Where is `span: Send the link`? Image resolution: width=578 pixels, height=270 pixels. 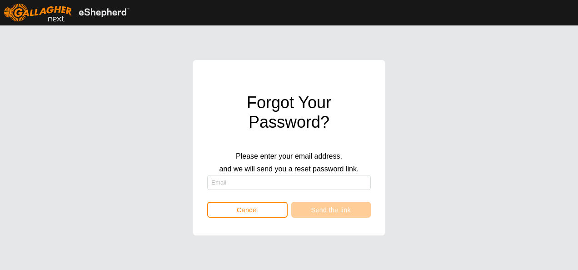 span: Send the link is located at coordinates (331, 210).